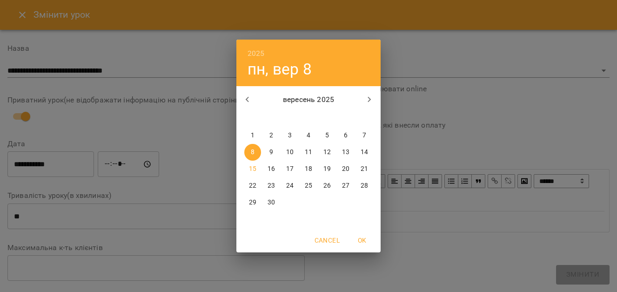 This screenshot has height=292, width=617. Describe the element at coordinates (256, 54) in the screenshot. I see `h6: 2025` at that location.